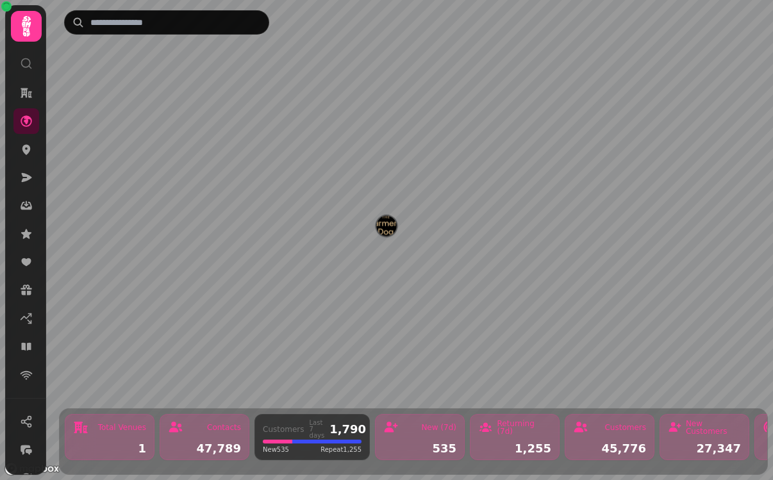 This screenshot has width=773, height=480. I want to click on div: New (7d), so click(438, 427).